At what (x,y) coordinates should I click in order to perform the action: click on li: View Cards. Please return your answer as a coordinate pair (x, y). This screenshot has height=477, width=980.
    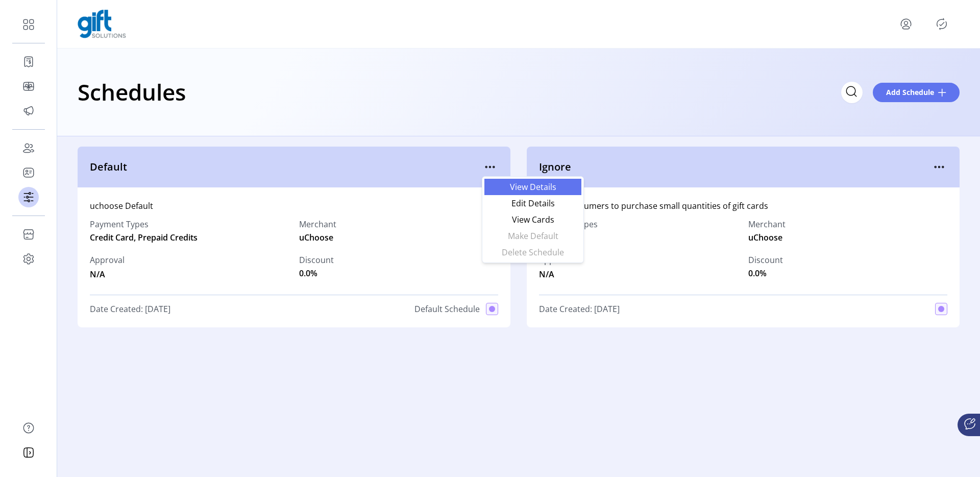
    Looking at the image, I should click on (533, 220).